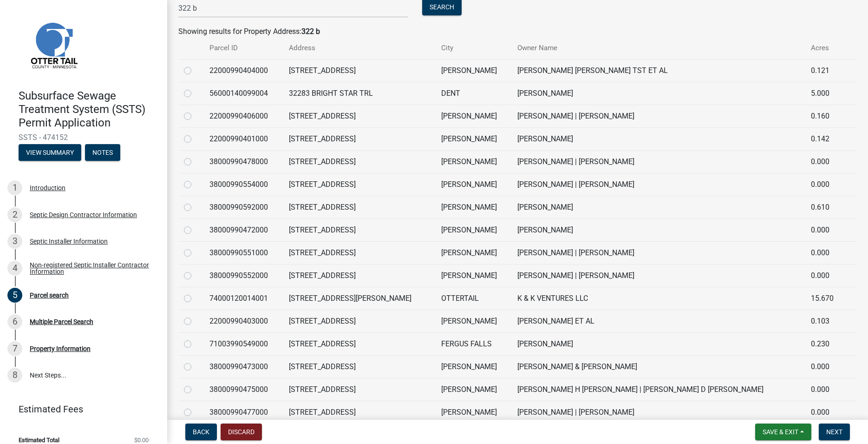 This screenshot has width=868, height=444. What do you see at coordinates (243, 139) in the screenshot?
I see `td: 22000990401000` at bounding box center [243, 139].